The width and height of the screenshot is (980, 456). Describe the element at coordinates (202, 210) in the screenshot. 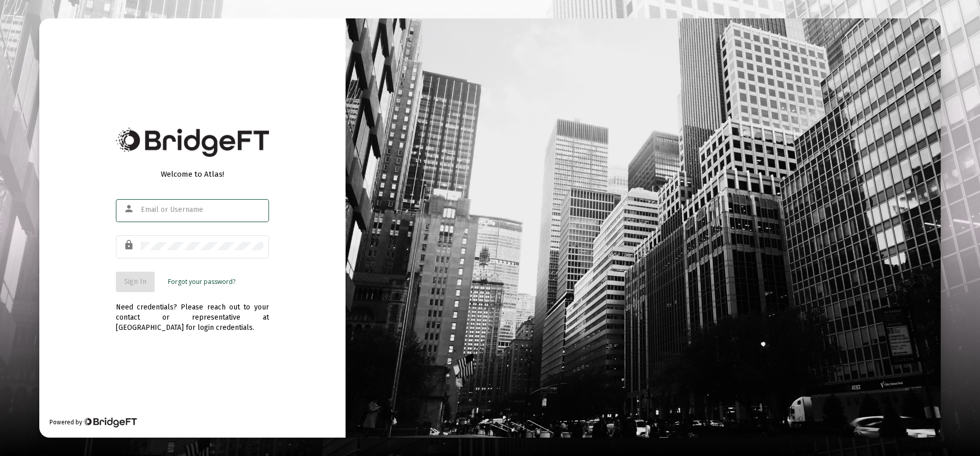

I see `input: Email or Username` at that location.